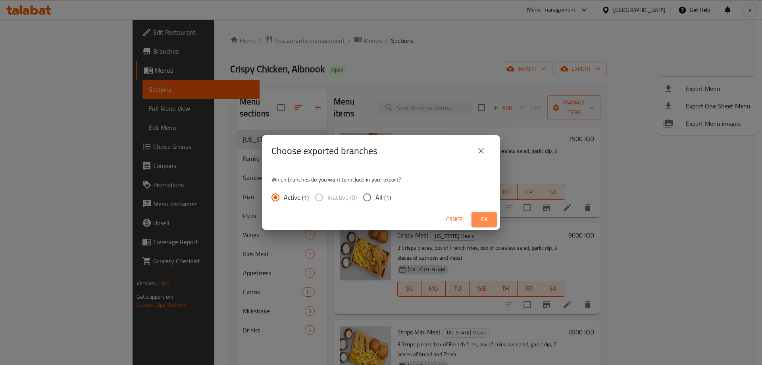  I want to click on button: Cancel, so click(455, 219).